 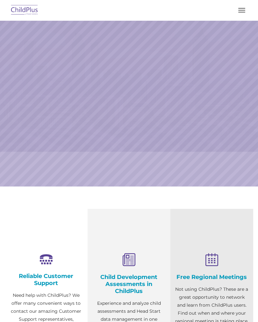 I want to click on a: Learn More, so click(x=198, y=103).